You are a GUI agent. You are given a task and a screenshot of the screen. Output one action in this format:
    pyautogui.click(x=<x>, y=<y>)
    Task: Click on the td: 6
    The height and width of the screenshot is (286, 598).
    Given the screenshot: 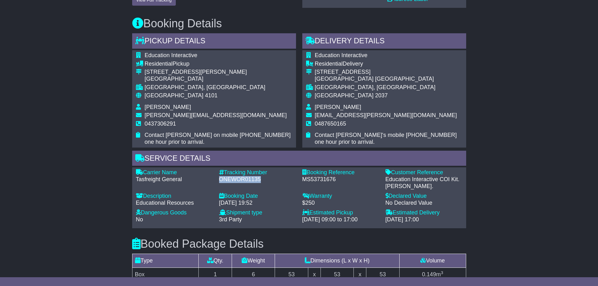 What is the action you would take?
    pyautogui.click(x=253, y=275)
    